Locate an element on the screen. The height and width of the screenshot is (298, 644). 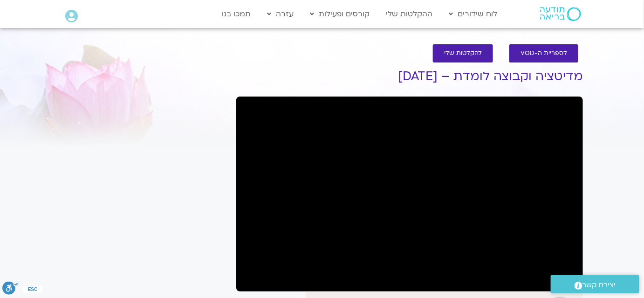
a: לוח שידורים is located at coordinates (474, 14).